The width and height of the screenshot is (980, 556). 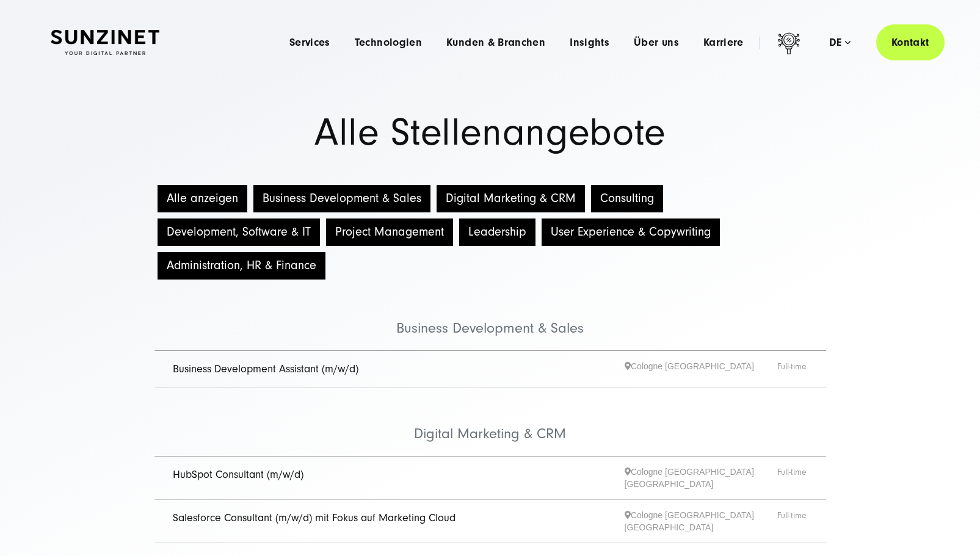 What do you see at coordinates (631, 232) in the screenshot?
I see `button: User Experience & Copywriting` at bounding box center [631, 232].